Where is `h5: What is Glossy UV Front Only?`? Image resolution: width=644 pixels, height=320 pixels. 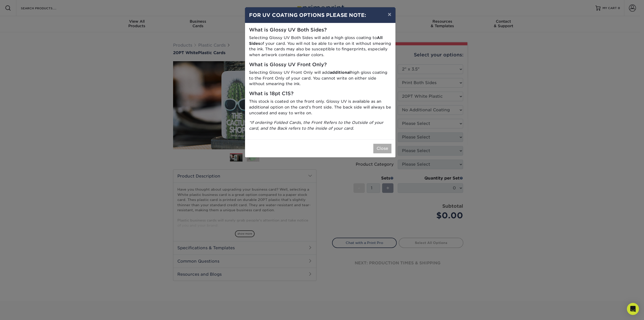
h5: What is Glossy UV Front Only? is located at coordinates (320, 65).